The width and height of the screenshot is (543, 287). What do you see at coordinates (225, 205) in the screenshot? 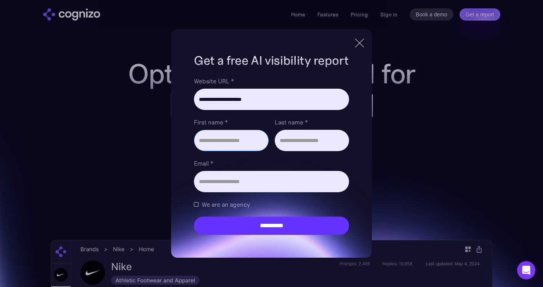
I see `span: We are an agency` at bounding box center [225, 205].